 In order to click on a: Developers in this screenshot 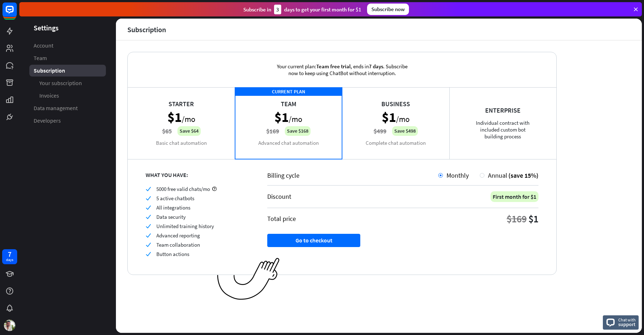, I will do `click(68, 120)`.